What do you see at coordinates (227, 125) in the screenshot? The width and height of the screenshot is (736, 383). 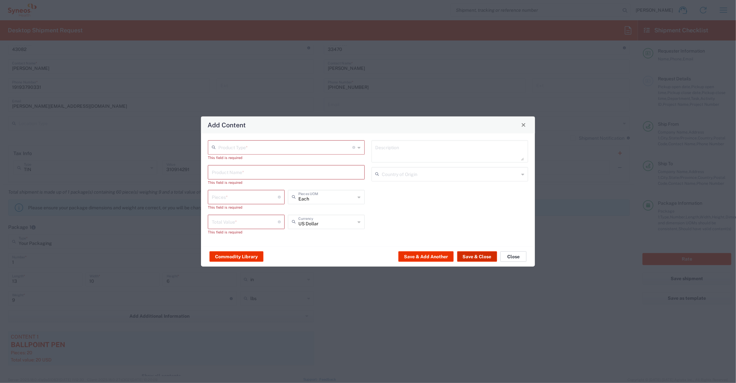 I see `h4: Add Content` at bounding box center [227, 125].